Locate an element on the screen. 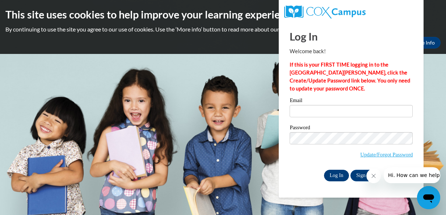 The width and height of the screenshot is (446, 215). h2: This site uses cookies to help improve your learning experience. is located at coordinates (223, 14).